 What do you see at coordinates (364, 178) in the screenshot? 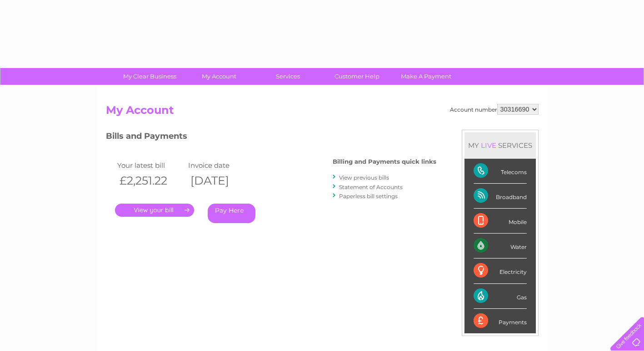
I see `a: View previous bills` at bounding box center [364, 178].